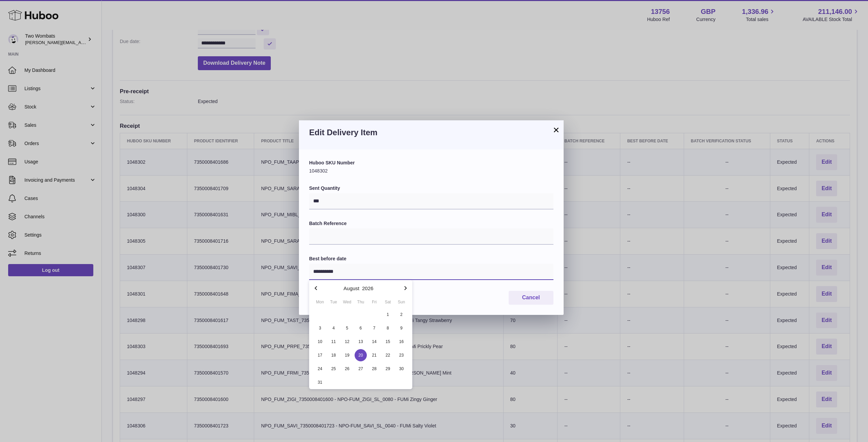  I want to click on span: 7, so click(374, 328).